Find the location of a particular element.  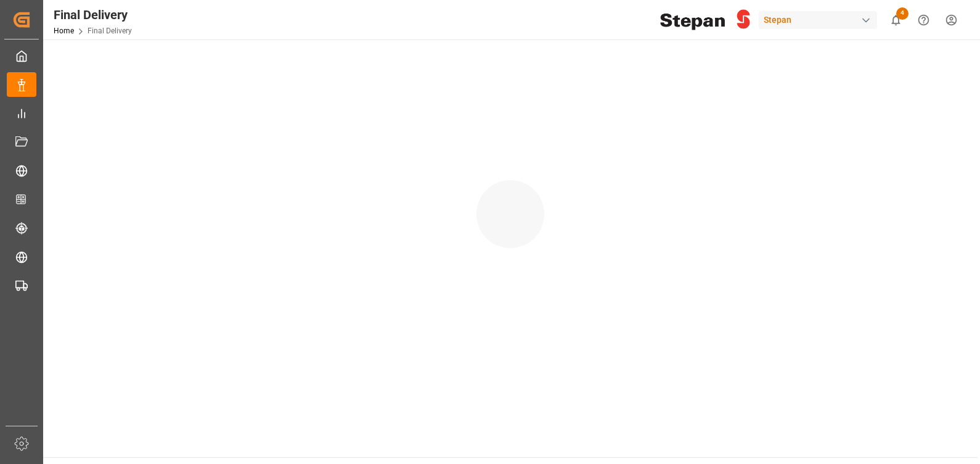

div: Stepan is located at coordinates (818, 20).